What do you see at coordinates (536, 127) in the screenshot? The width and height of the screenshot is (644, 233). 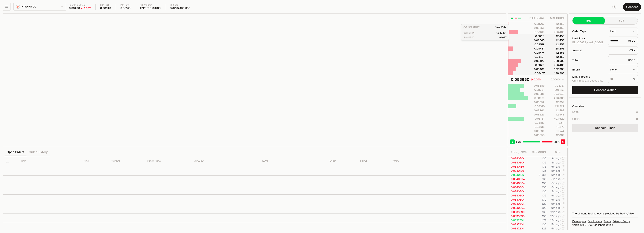 I see `div: 0.08138` at bounding box center [536, 127].